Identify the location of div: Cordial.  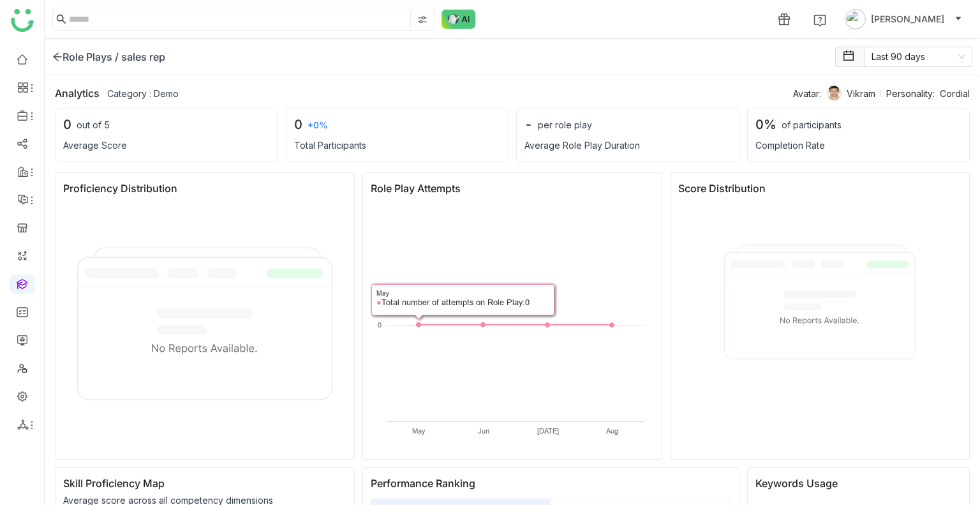
(955, 93).